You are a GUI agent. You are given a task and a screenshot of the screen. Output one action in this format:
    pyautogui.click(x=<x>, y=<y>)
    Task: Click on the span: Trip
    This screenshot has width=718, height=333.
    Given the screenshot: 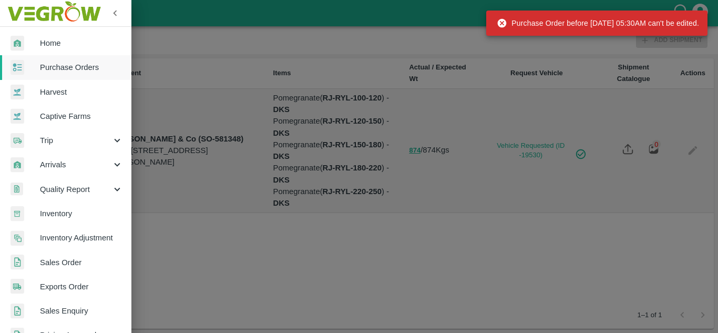 What is the action you would take?
    pyautogui.click(x=76, y=140)
    